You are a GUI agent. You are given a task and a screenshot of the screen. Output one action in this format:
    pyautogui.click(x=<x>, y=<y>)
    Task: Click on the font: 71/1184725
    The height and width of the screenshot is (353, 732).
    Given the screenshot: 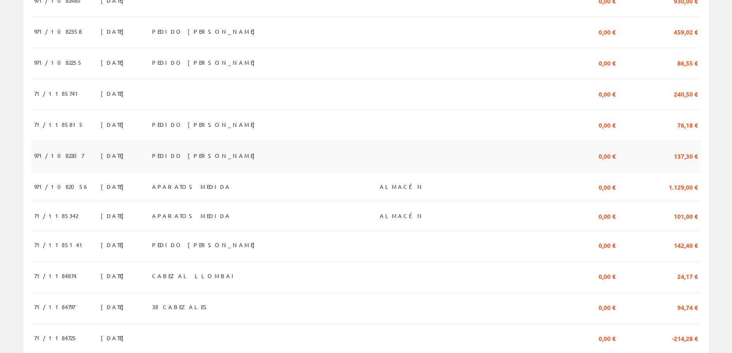 What is the action you would take?
    pyautogui.click(x=55, y=338)
    